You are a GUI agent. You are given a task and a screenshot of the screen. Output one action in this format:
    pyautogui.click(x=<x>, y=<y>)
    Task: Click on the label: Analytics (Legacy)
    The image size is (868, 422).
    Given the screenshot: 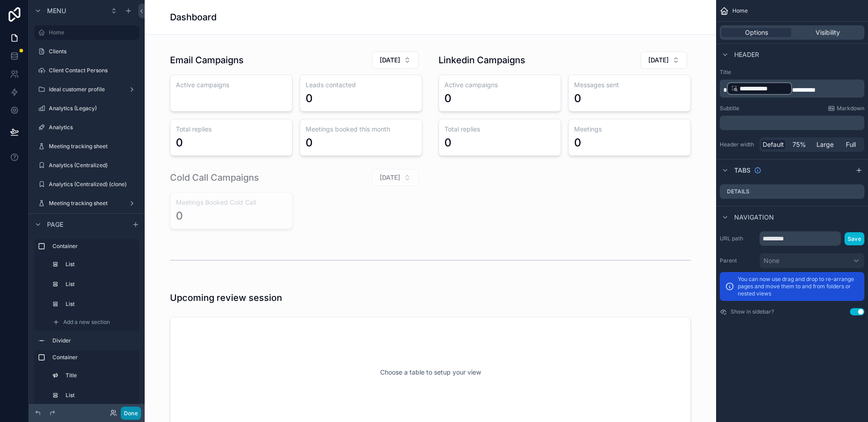 What is the action you would take?
    pyautogui.click(x=93, y=109)
    